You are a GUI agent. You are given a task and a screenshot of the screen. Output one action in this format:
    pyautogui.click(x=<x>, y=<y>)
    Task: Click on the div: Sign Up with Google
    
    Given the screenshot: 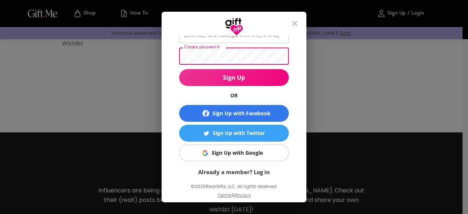 What is the action you would take?
    pyautogui.click(x=237, y=153)
    